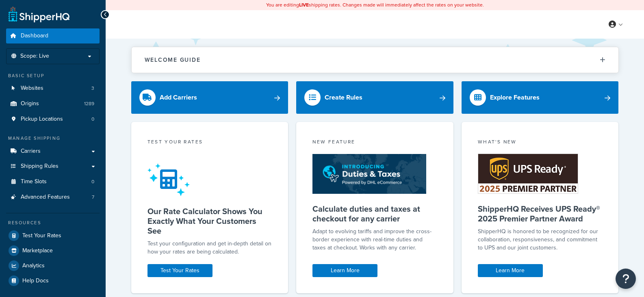 The width and height of the screenshot is (644, 297). What do you see at coordinates (52, 104) in the screenshot?
I see `a: Origins1289` at bounding box center [52, 104].